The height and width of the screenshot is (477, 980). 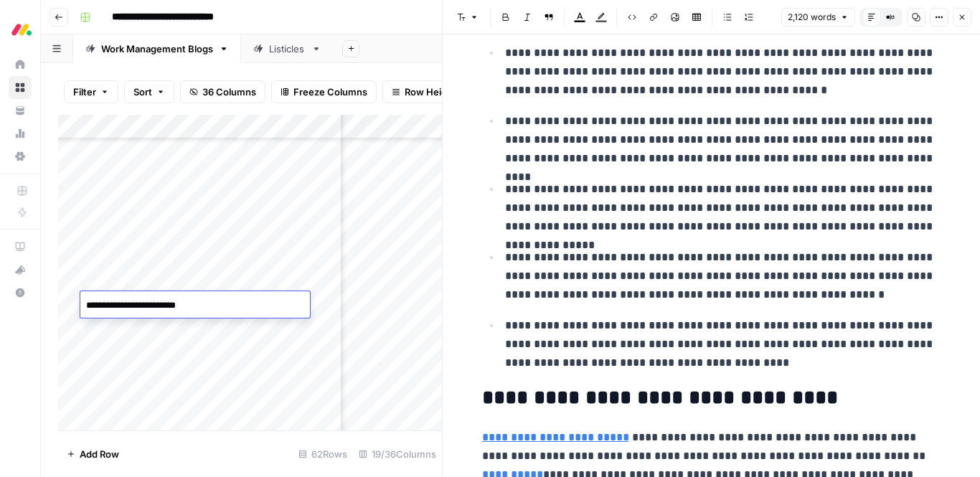 I want to click on span: Row Height, so click(x=430, y=92).